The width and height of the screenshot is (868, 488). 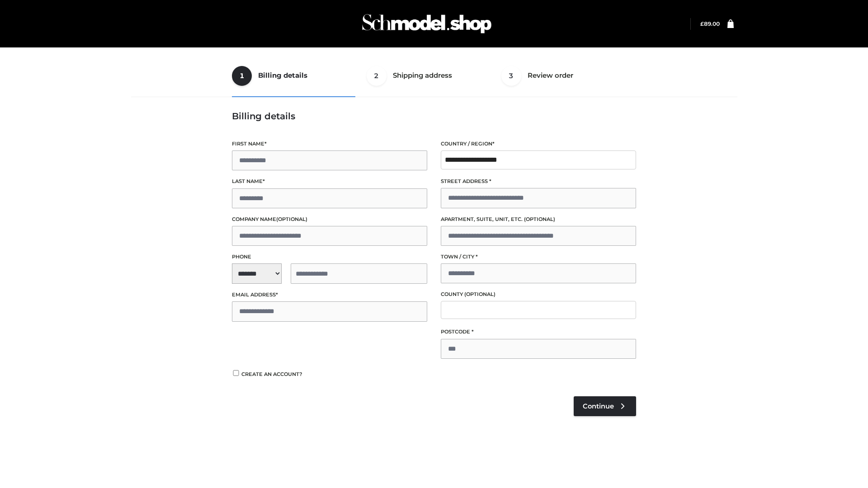 What do you see at coordinates (538, 219) in the screenshot?
I see `label: Apartment, suite, unit, etc.` at bounding box center [538, 219].